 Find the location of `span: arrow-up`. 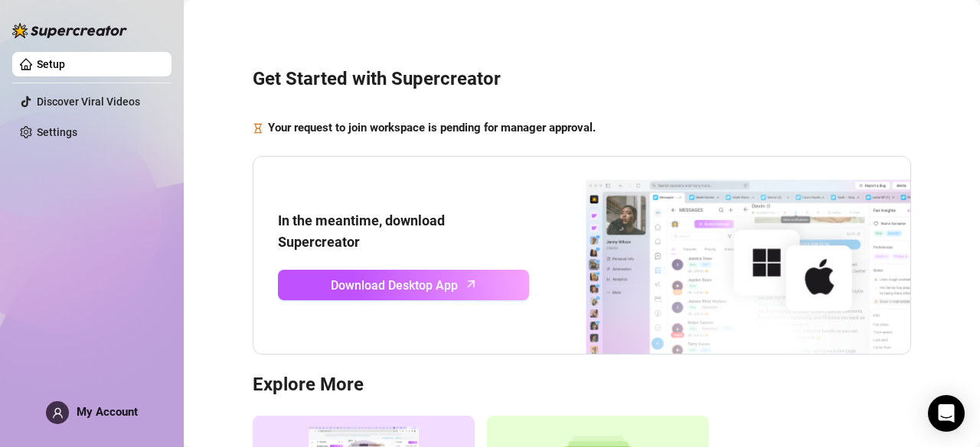

span: arrow-up is located at coordinates (471, 284).